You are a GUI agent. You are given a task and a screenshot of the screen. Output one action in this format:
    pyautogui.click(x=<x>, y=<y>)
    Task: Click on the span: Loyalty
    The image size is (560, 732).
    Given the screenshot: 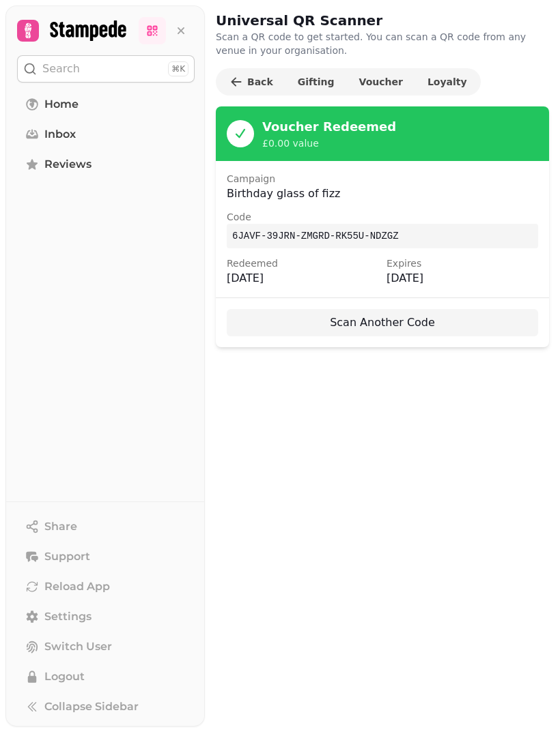 What is the action you would take?
    pyautogui.click(x=447, y=82)
    